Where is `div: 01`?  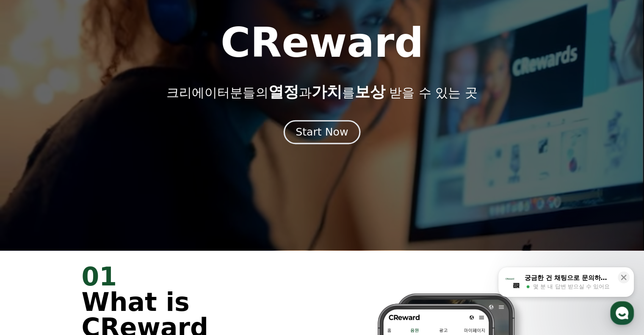
div: 01 is located at coordinates (197, 276).